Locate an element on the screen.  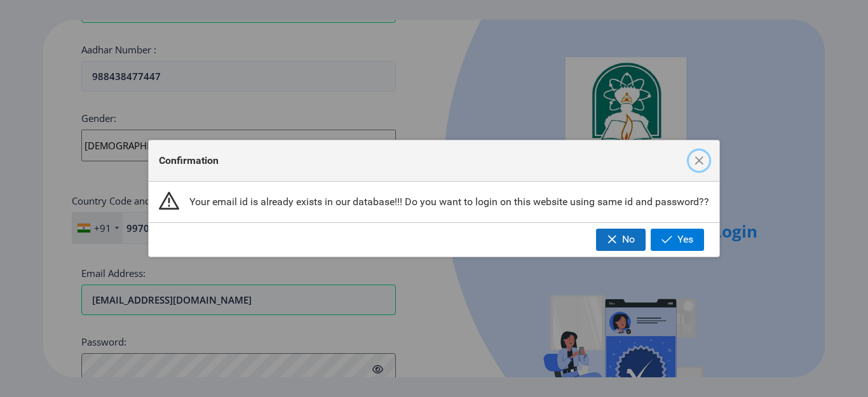
span: Confirmation is located at coordinates (189, 160).